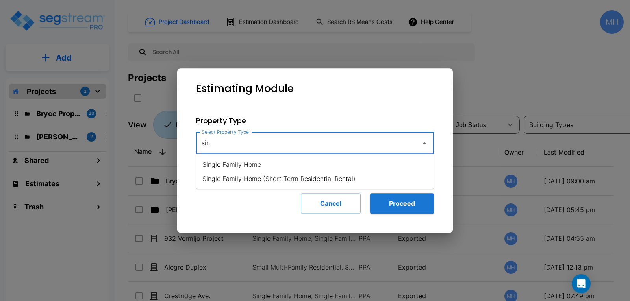 This screenshot has height=301, width=630. Describe the element at coordinates (402, 203) in the screenshot. I see `button: Proceed` at that location.